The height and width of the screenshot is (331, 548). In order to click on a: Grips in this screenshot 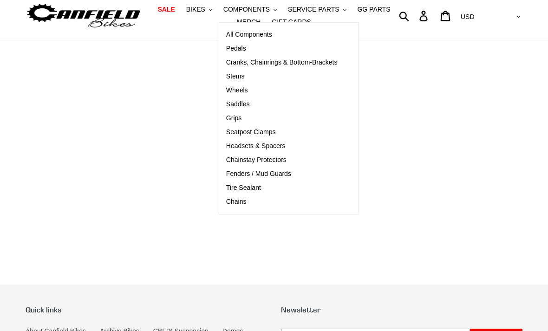, I will do `click(282, 118)`.